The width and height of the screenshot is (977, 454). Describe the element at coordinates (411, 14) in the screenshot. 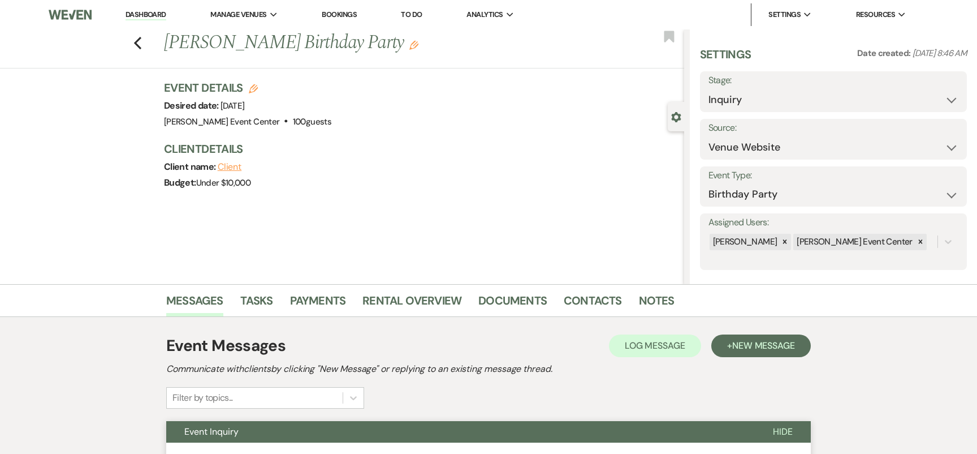

I see `a: To Do` at that location.